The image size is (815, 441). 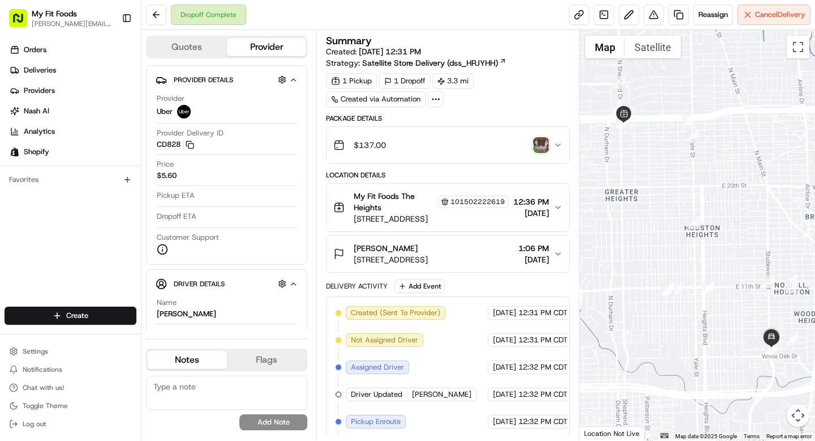 I want to click on span: 12:36 PM, so click(x=531, y=202).